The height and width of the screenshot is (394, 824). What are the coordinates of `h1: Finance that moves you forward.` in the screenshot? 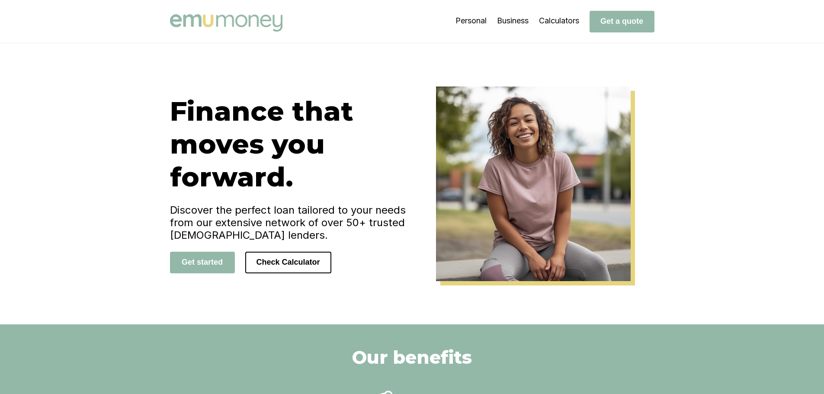 It's located at (291, 144).